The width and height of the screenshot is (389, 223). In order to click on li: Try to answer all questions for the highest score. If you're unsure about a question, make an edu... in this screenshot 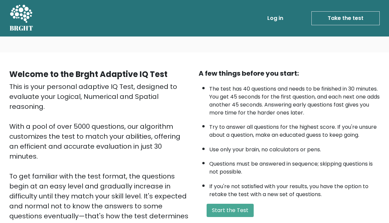, I will do `click(295, 129)`.